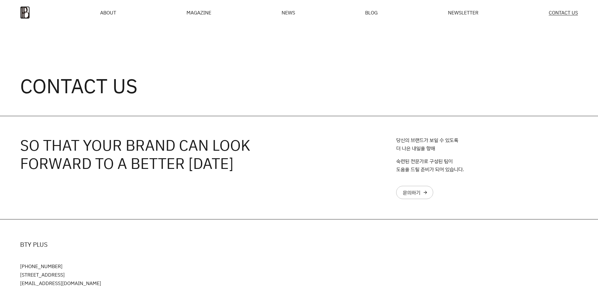 This screenshot has width=598, height=286. Describe the element at coordinates (426, 193) in the screenshot. I see `div: arrow_forward` at that location.